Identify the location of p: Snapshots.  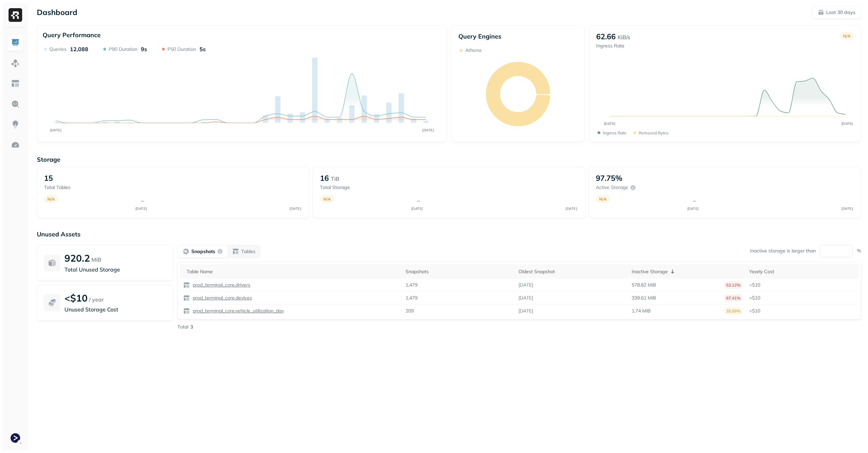
(204, 251).